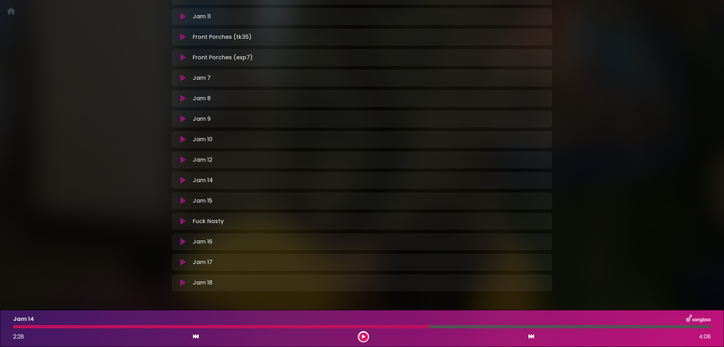 Image resolution: width=724 pixels, height=347 pixels. Describe the element at coordinates (203, 242) in the screenshot. I see `p: Jam 16` at that location.